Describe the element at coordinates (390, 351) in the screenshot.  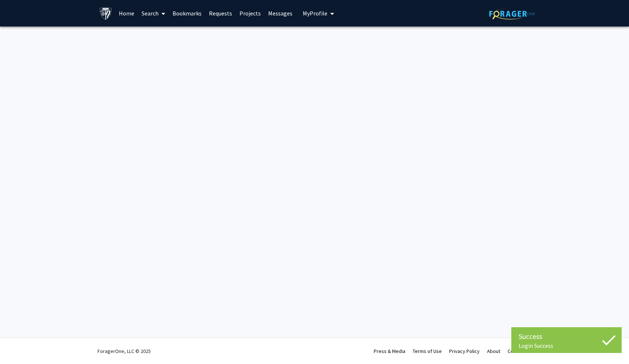
I see `a: Press & Media` at that location.